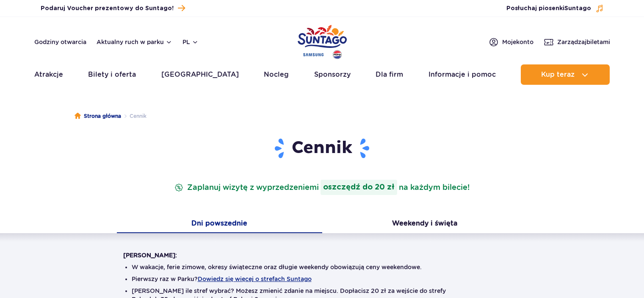 This screenshot has width=644, height=298. Describe the element at coordinates (577, 42) in the screenshot. I see `a: Zarządzajbiletami` at that location.